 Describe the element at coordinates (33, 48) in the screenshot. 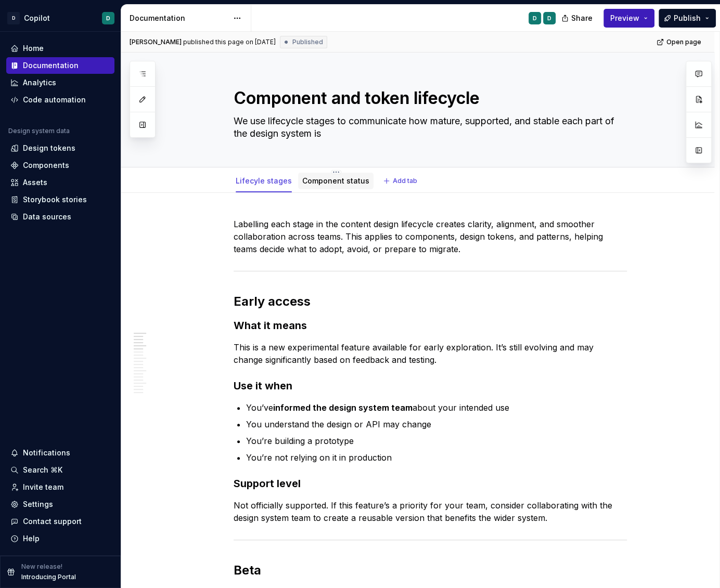

I see `div: Home` at that location.